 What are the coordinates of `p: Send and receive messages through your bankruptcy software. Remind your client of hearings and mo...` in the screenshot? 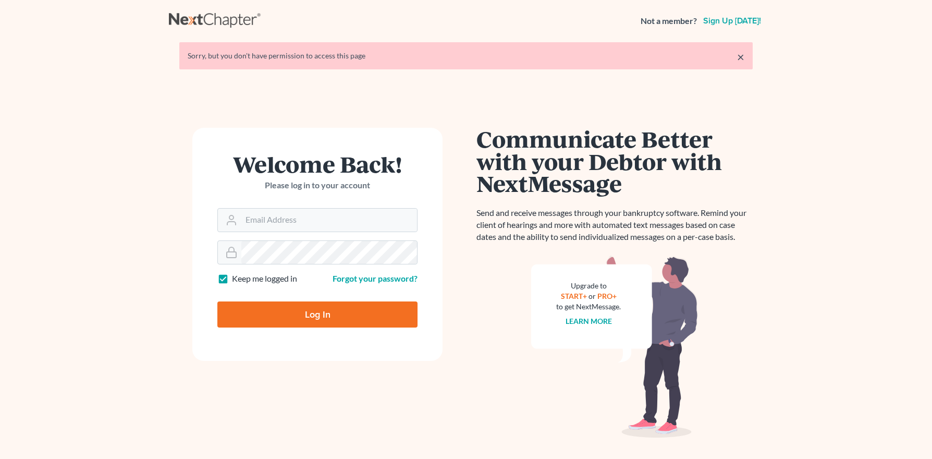 It's located at (614, 225).